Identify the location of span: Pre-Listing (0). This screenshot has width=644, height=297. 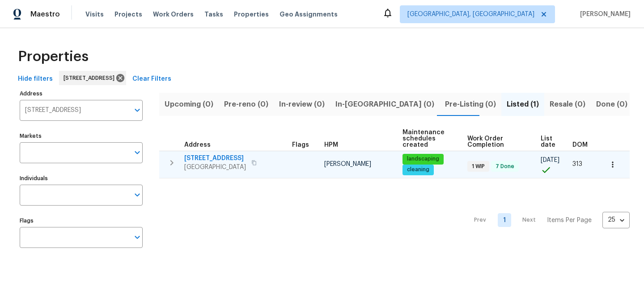
(470, 105).